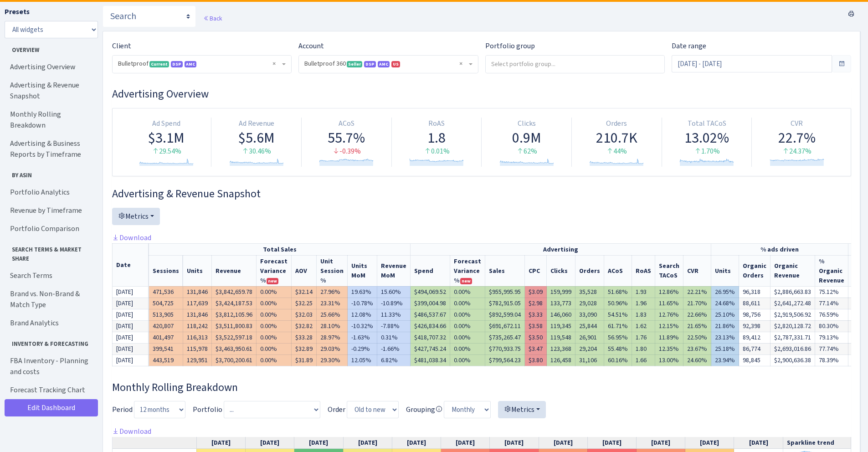  I want to click on td: 55.48%, so click(618, 349).